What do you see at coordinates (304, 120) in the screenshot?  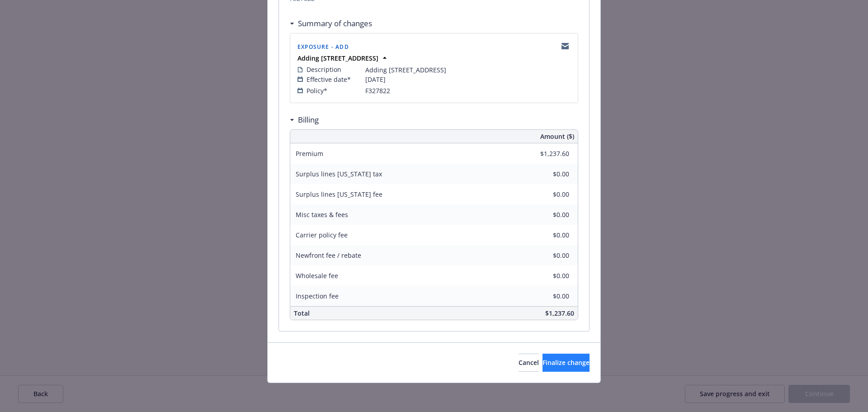 I see `div: Billing` at bounding box center [304, 120].